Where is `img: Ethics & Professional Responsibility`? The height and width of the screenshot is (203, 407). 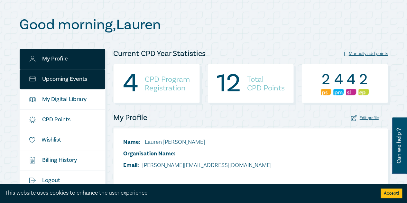 img: Ethics & Professional Responsibility is located at coordinates (363, 92).